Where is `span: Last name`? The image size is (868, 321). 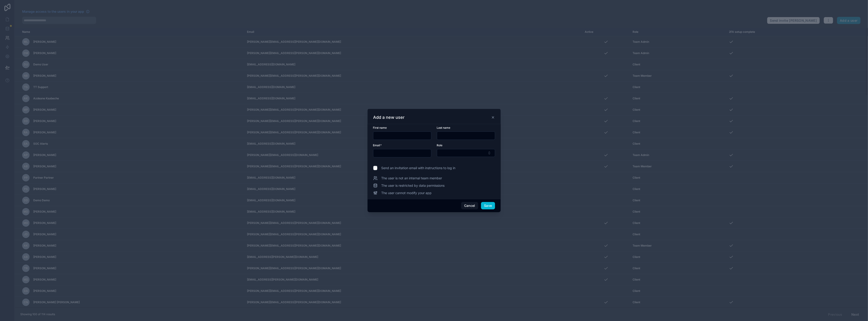
span: Last name is located at coordinates (443, 128).